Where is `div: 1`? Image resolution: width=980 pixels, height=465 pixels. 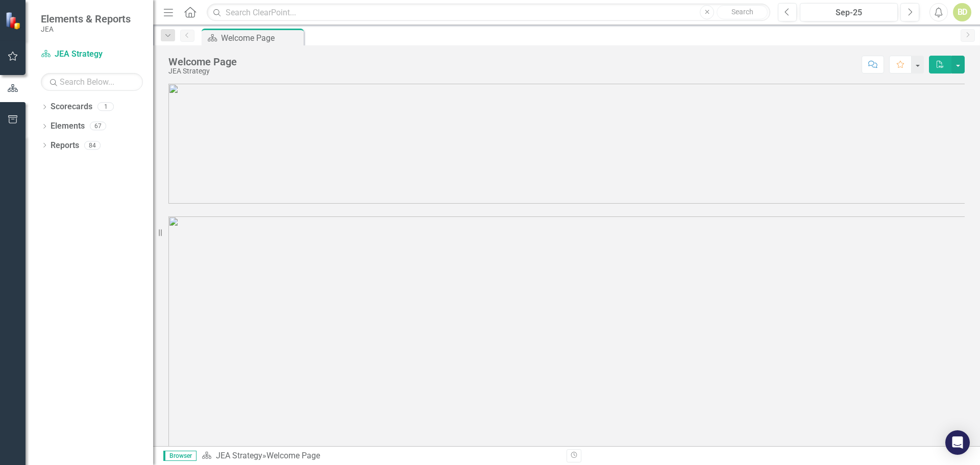 div: 1 is located at coordinates (106, 107).